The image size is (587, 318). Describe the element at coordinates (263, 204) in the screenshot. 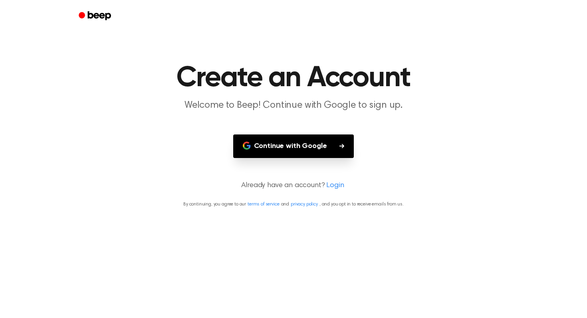

I see `a: terms of service` at that location.